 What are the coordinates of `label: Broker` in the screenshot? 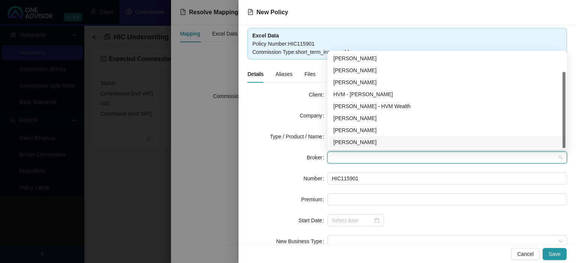 It's located at (317, 158).